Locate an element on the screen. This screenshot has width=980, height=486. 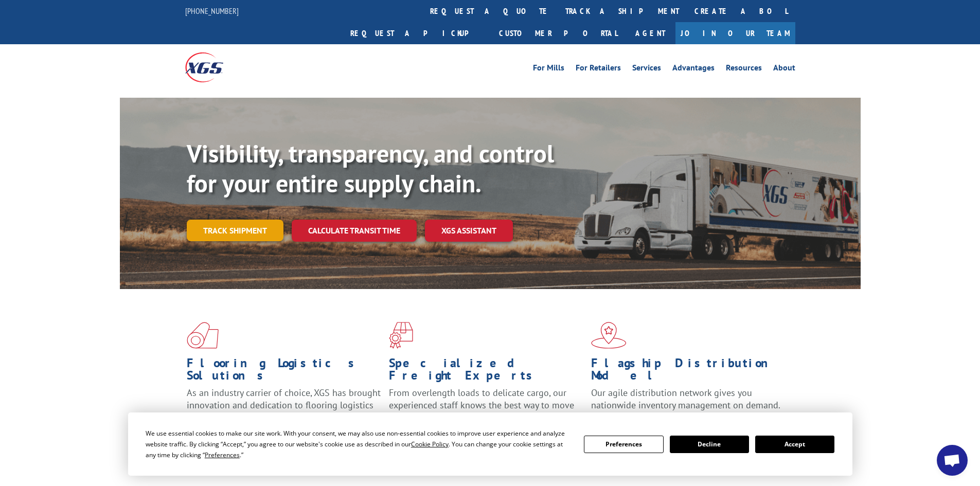
a: Customer Portal is located at coordinates (558, 33).